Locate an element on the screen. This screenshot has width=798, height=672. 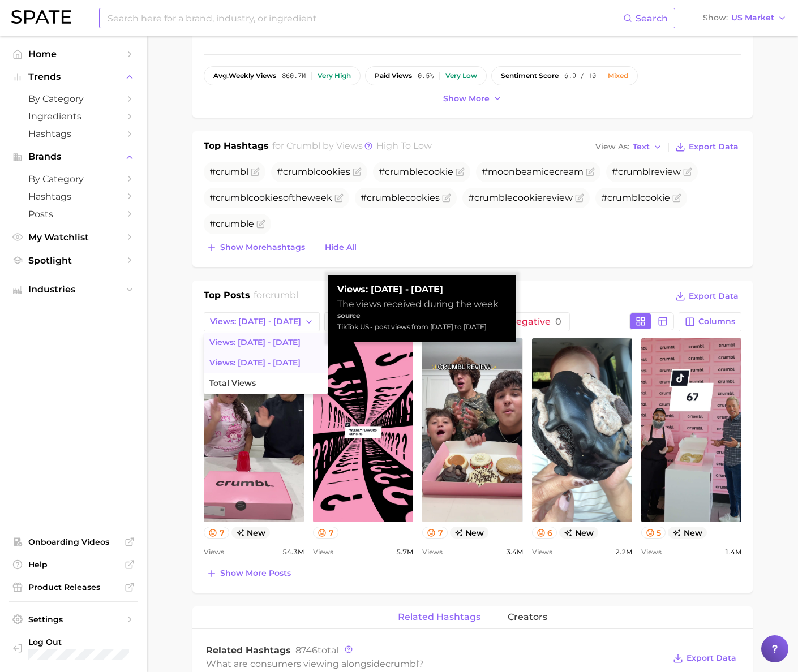
span: Total Views is located at coordinates (233, 383).